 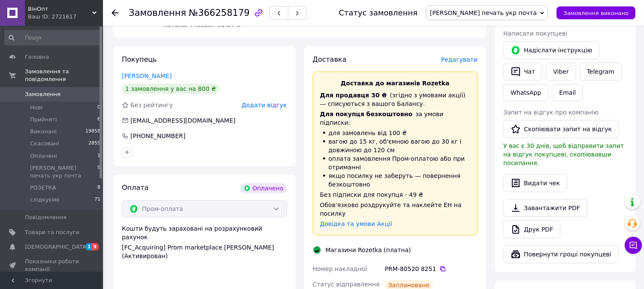 I want to click on a: WhatsApp, so click(x=525, y=93).